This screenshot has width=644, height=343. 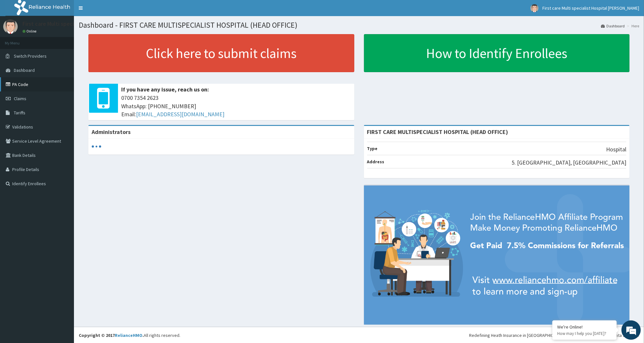 What do you see at coordinates (111, 335) in the screenshot?
I see `strong: Copyright © 2017 .` at bounding box center [111, 335].